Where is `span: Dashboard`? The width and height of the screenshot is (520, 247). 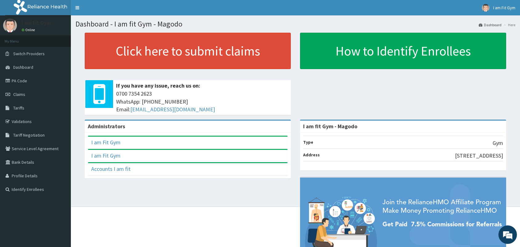 span: Dashboard is located at coordinates (23, 67).